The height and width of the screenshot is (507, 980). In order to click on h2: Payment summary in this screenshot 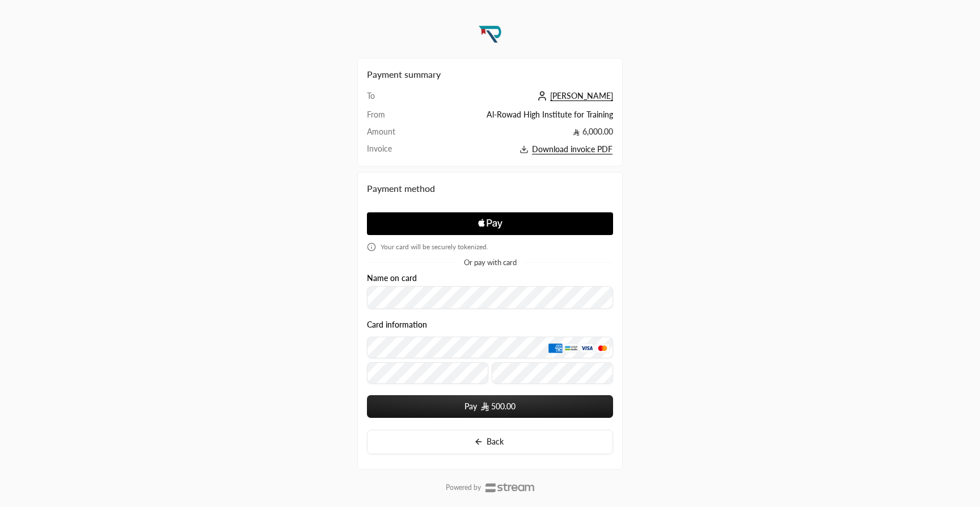, I will do `click(490, 74)`.